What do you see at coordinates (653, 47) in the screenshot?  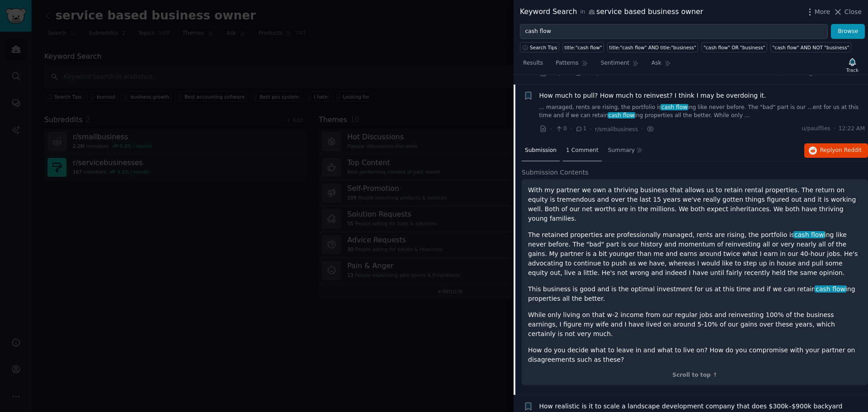 I see `div: title:"cash flow" AND title:"business"` at bounding box center [653, 47].